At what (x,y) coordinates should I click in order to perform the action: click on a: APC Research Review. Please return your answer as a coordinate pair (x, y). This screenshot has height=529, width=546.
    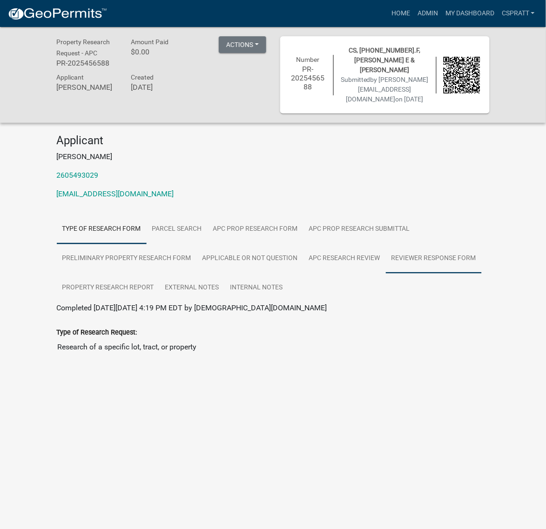
    Looking at the image, I should click on (344, 259).